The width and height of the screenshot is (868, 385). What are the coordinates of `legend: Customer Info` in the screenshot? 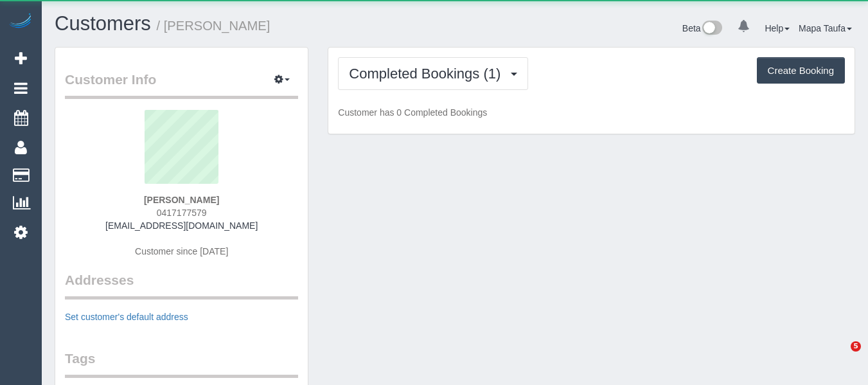 It's located at (181, 84).